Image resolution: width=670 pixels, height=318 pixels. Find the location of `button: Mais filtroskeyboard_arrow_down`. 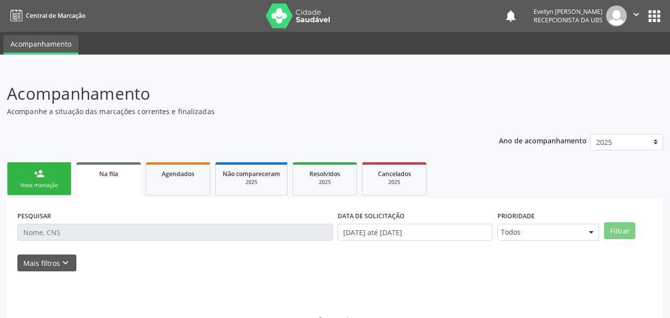

button: Mais filtroskeyboard_arrow_down is located at coordinates (47, 263).